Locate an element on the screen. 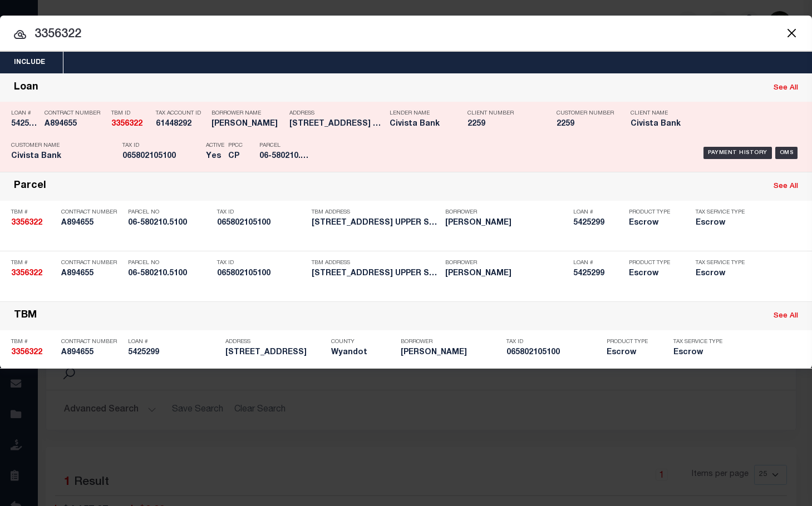 Image resolution: width=812 pixels, height=506 pixels. p: Client Name is located at coordinates (678, 113).